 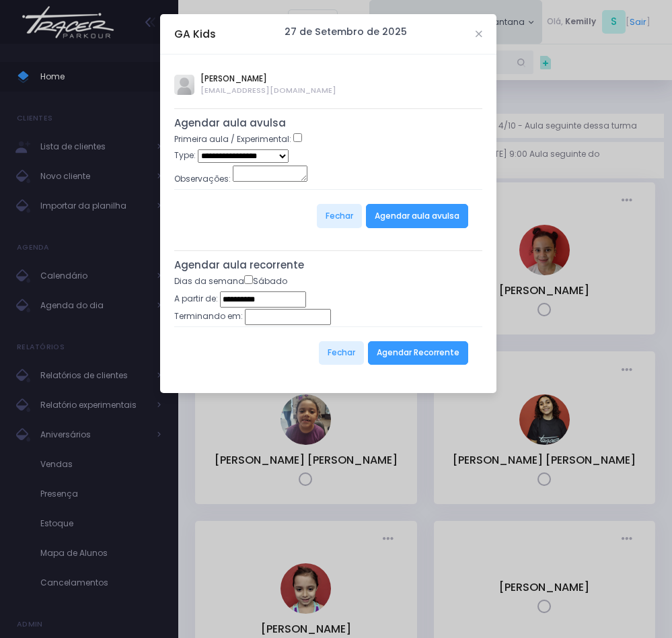 What do you see at coordinates (266, 281) in the screenshot?
I see `label: Sábado` at bounding box center [266, 281].